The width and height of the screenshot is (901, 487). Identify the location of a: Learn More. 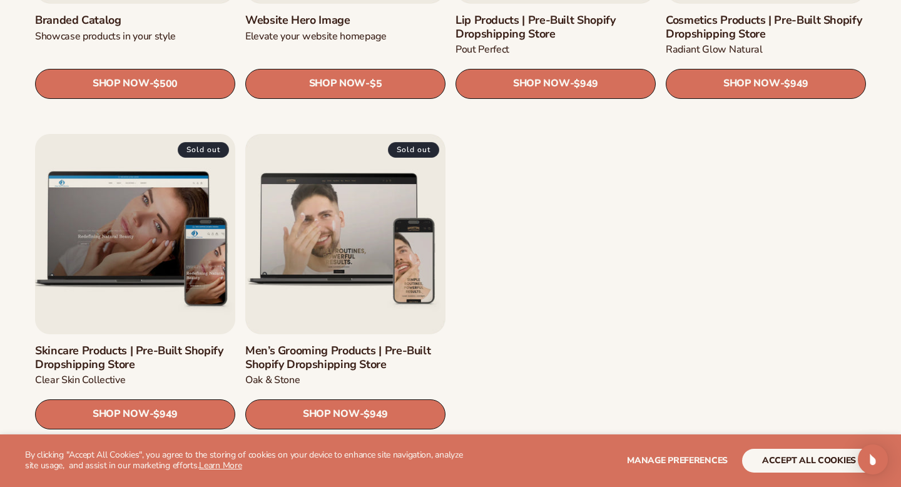
(220, 465).